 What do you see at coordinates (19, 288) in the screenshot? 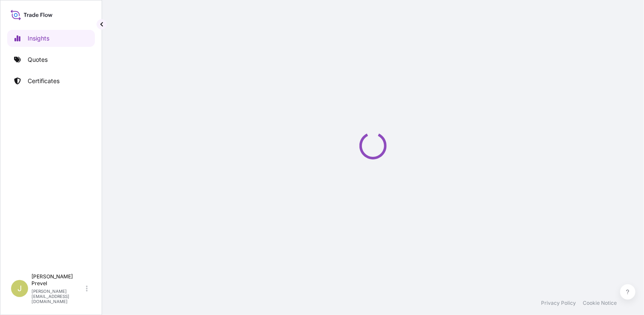
I see `span: J` at bounding box center [19, 288].